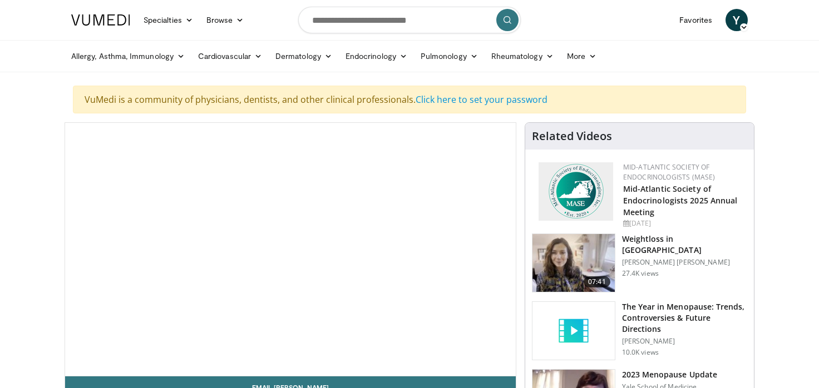 Image resolution: width=819 pixels, height=388 pixels. What do you see at coordinates (410, 20) in the screenshot?
I see `input: Search topics, interventions` at bounding box center [410, 20].